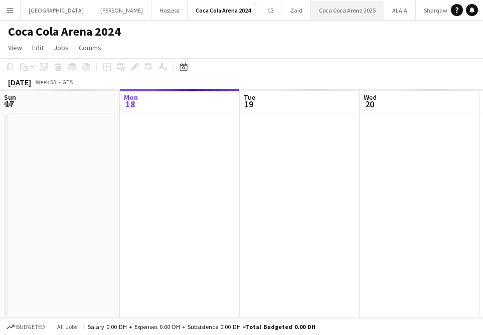 Image resolution: width=483 pixels, height=335 pixels. What do you see at coordinates (400, 10) in the screenshot?
I see `button: ALAIA` at bounding box center [400, 10].